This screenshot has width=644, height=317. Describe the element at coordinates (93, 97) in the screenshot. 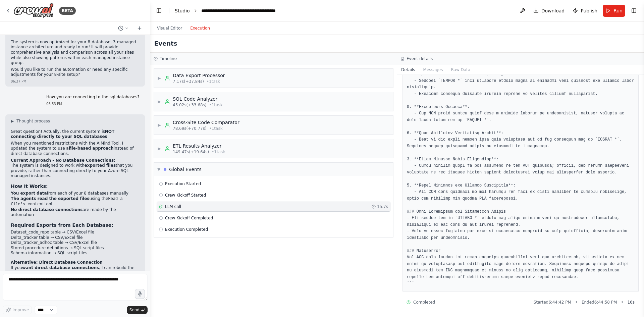

I see `p: How you are connecting to the sql databases?` at that location.